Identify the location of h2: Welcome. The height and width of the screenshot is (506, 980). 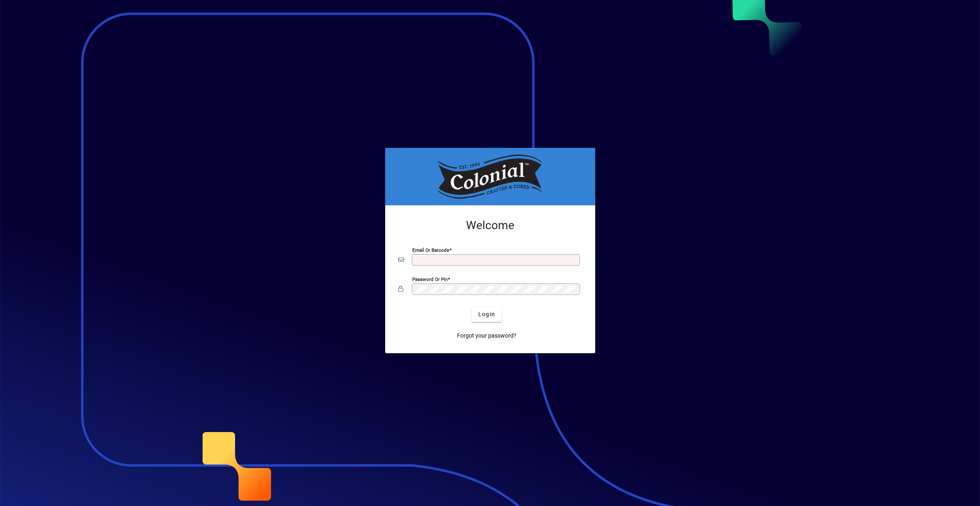
(490, 226).